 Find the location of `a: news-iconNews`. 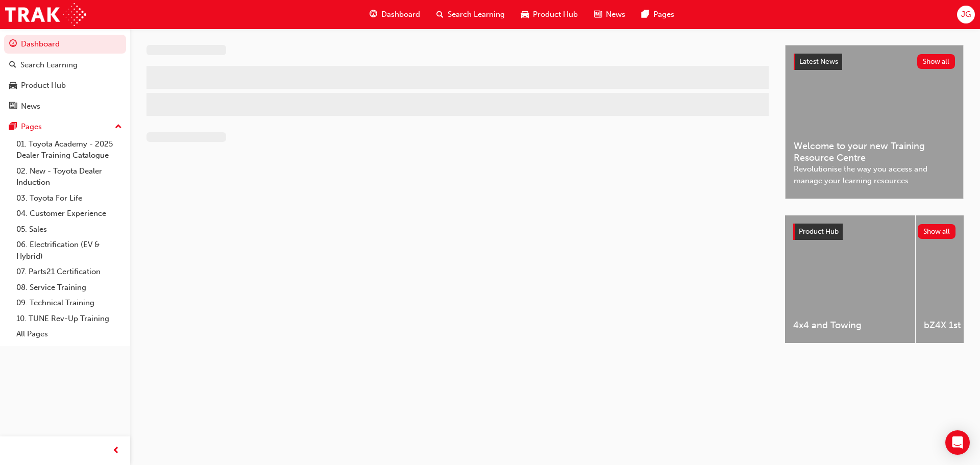

a: news-iconNews is located at coordinates (609, 15).